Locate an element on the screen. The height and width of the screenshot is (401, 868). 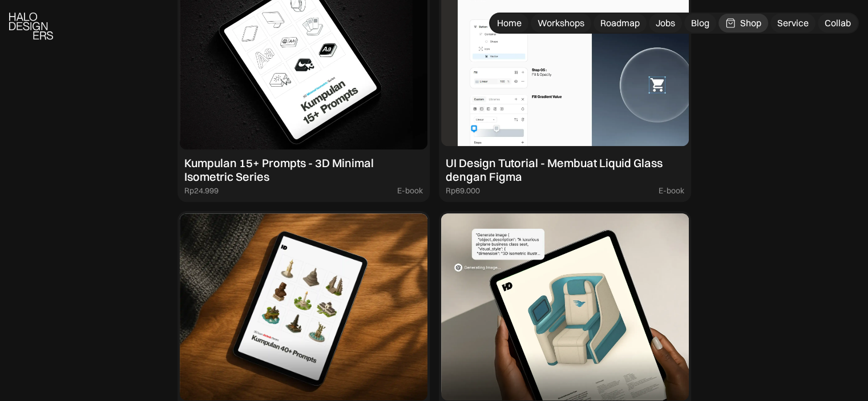
a: Home is located at coordinates (509, 22).